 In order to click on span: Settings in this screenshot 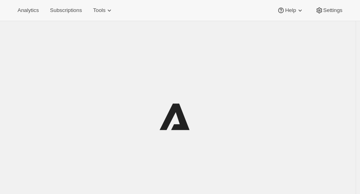, I will do `click(333, 10)`.